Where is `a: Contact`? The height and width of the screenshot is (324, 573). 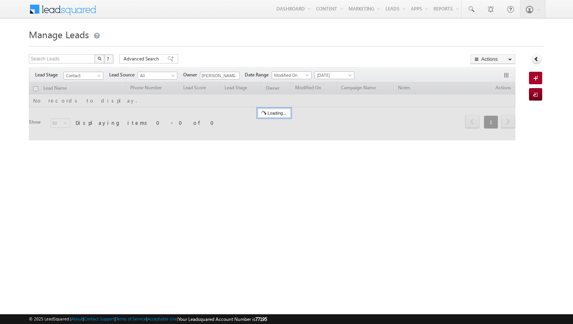 a: Contact is located at coordinates (83, 76).